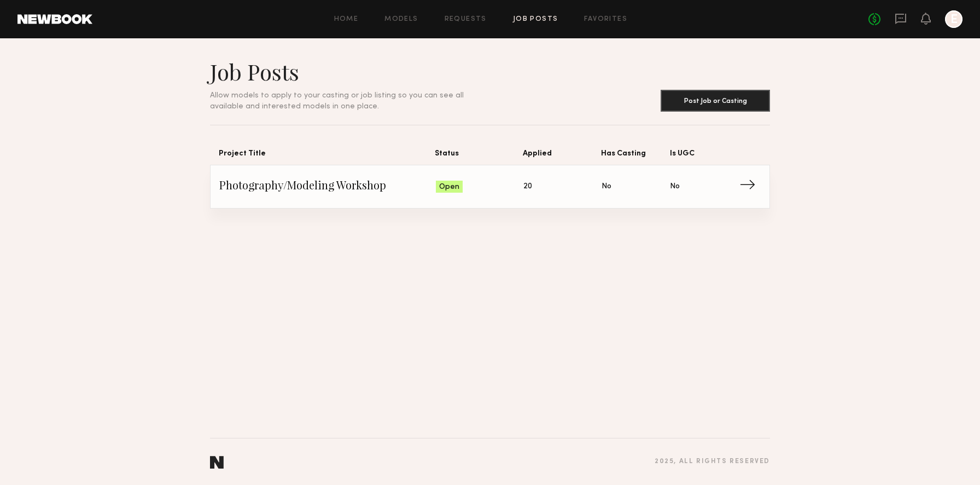 This screenshot has width=980, height=485. Describe the element at coordinates (704, 156) in the screenshot. I see `span: Is UGC` at that location.